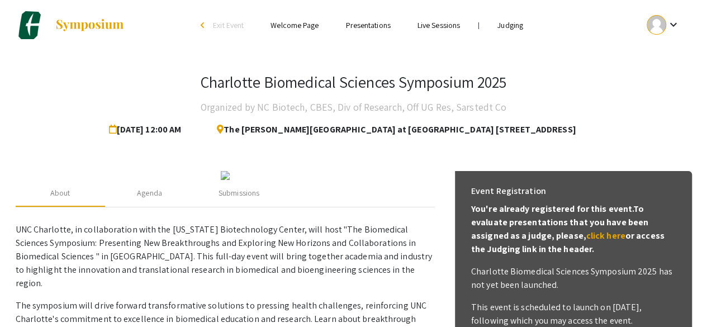  I want to click on h4: Organized by NC Biotech, CBES, Div of Research, Off UG Res, Sarstedt Co, so click(353, 107).